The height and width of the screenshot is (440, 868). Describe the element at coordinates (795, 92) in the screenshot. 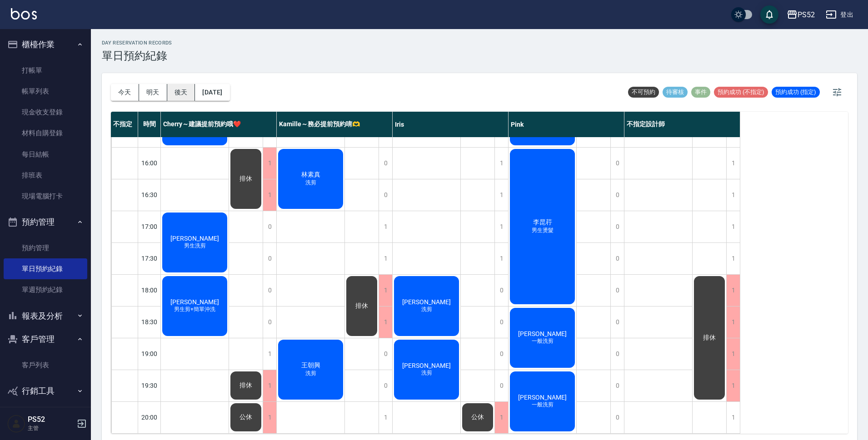

I see `span: 預約成功 (指定)` at that location.